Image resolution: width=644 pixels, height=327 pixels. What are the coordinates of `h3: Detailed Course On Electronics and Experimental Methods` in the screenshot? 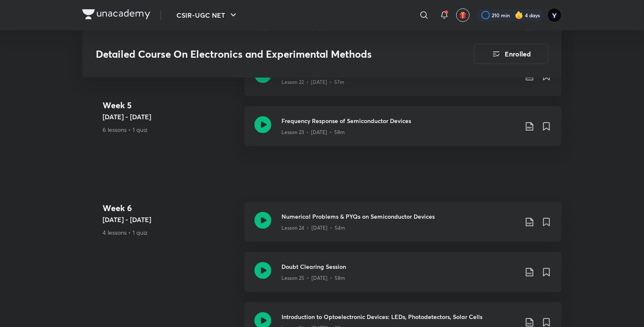 It's located at (261, 54).